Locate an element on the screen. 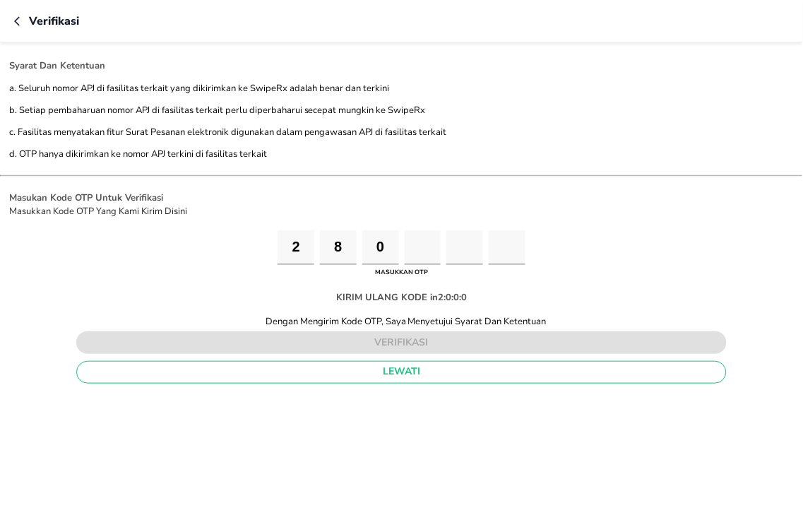  input: Please enter OTP character 1 is located at coordinates (296, 247).